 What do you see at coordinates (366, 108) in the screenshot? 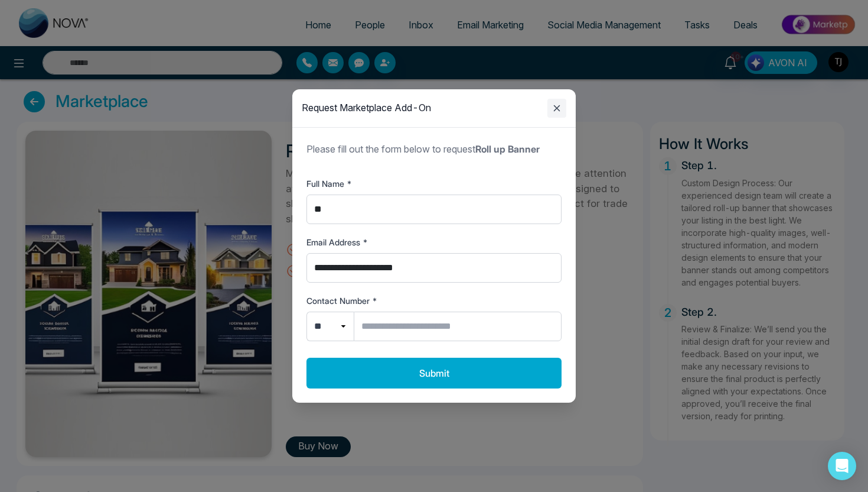
I see `h2: Request Marketplace Add-On` at bounding box center [366, 108].